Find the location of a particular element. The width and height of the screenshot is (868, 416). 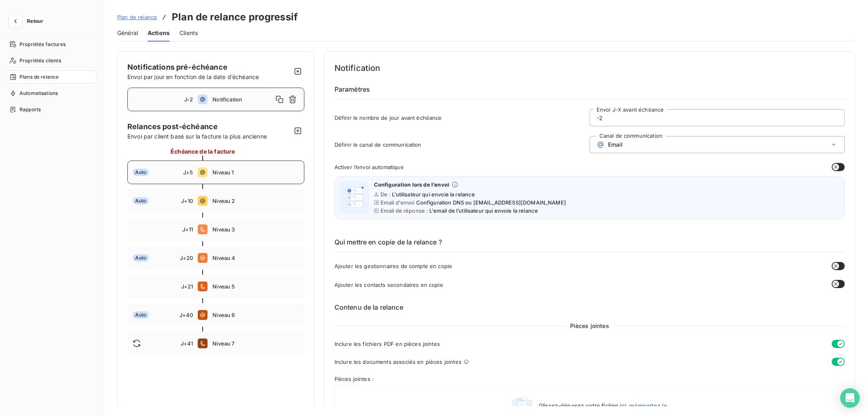

a: Rapports is located at coordinates (52, 109).